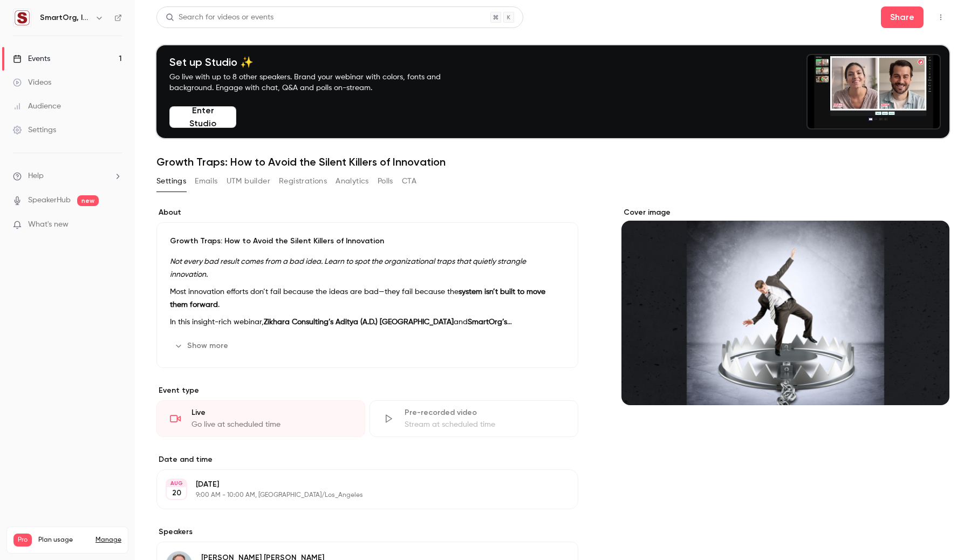 Image resolution: width=971 pixels, height=560 pixels. Describe the element at coordinates (367, 241) in the screenshot. I see `p: Growth Traps: How to Avoid the Silent Killers of Innovation` at that location.